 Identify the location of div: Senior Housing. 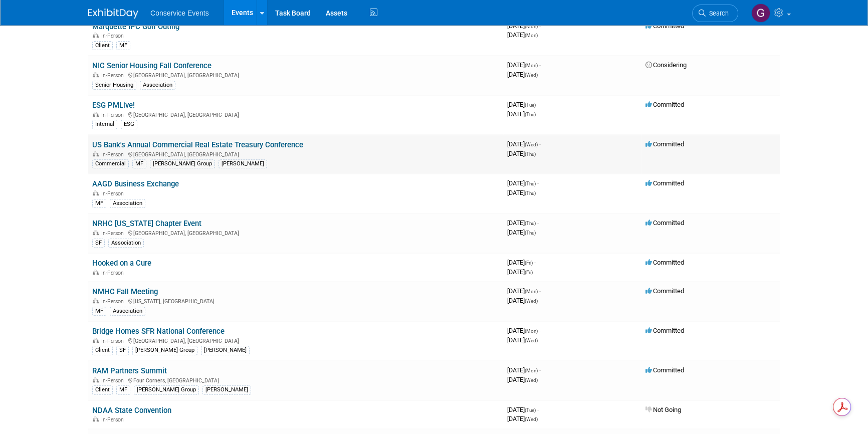
(115, 85).